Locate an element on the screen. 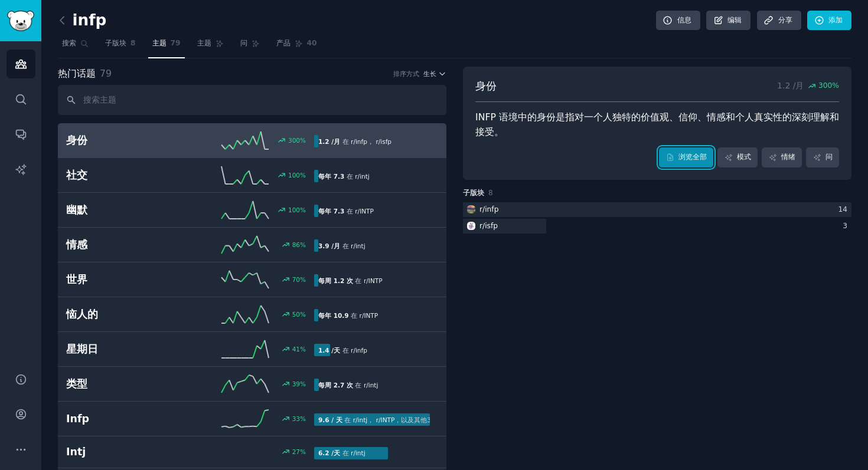 The width and height of the screenshot is (868, 470). a: 身份300%1.2 /月在 r/infp，r/isfp is located at coordinates (252, 141).